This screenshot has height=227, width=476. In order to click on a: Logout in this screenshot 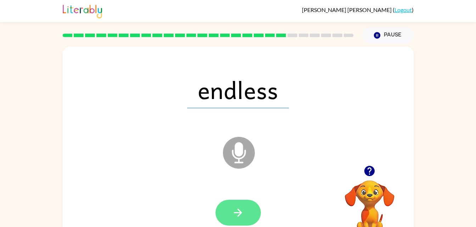, I will do `click(403, 10)`.